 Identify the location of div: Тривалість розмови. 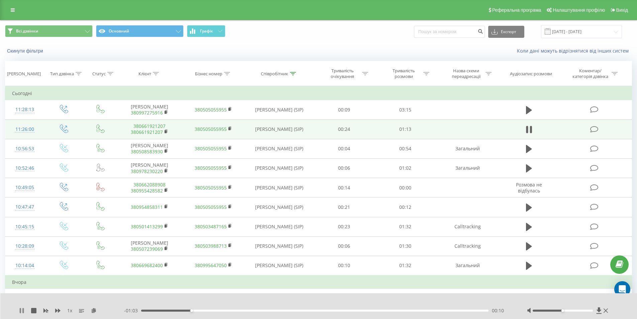
(404, 74).